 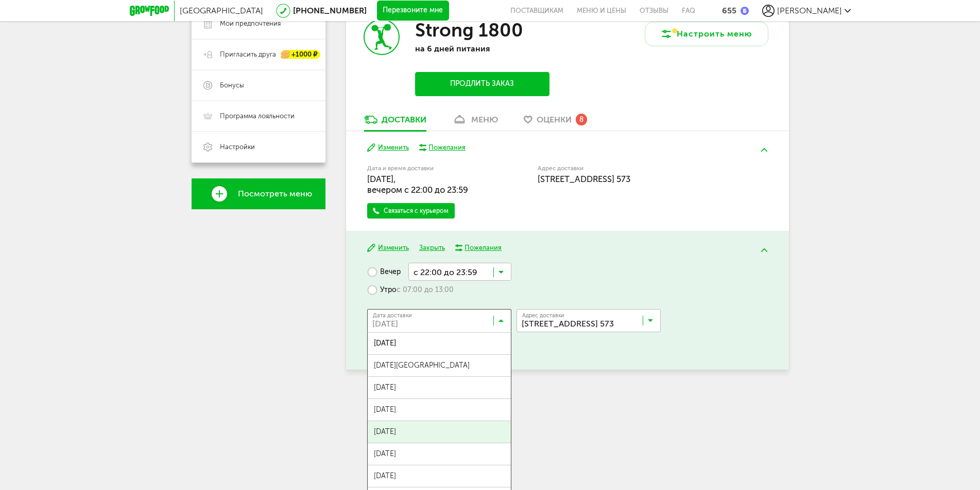 I want to click on span: Адрес доставки, so click(x=543, y=316).